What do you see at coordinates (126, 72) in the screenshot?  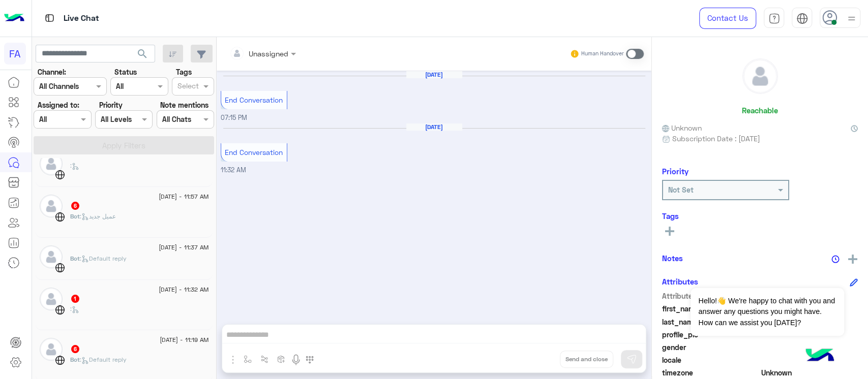 I see `label: Status` at bounding box center [126, 72].